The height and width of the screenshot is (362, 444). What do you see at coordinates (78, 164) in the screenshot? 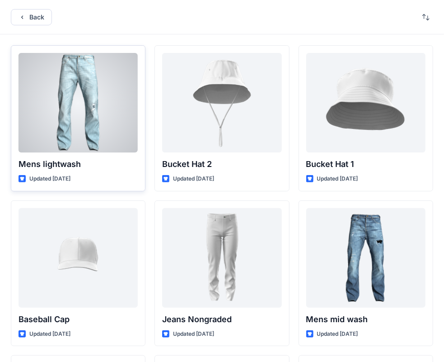
I see `p: Mens lightwash` at bounding box center [78, 164].